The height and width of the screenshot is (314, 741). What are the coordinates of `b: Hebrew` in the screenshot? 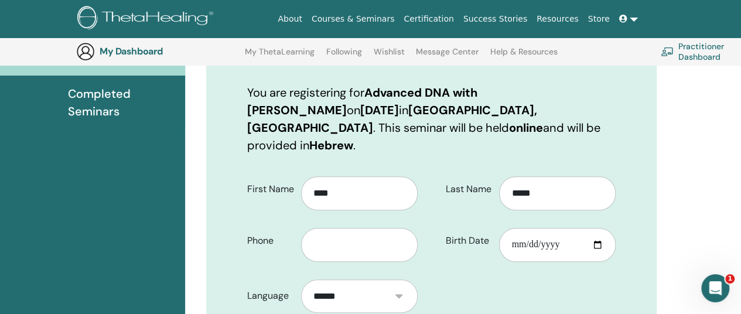 It's located at (331, 145).